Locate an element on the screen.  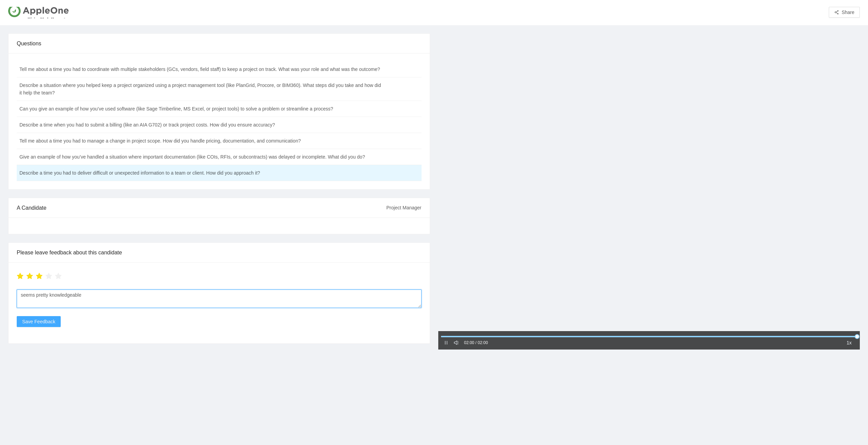
div: Please leave feedback about this candidate is located at coordinates (219, 252).